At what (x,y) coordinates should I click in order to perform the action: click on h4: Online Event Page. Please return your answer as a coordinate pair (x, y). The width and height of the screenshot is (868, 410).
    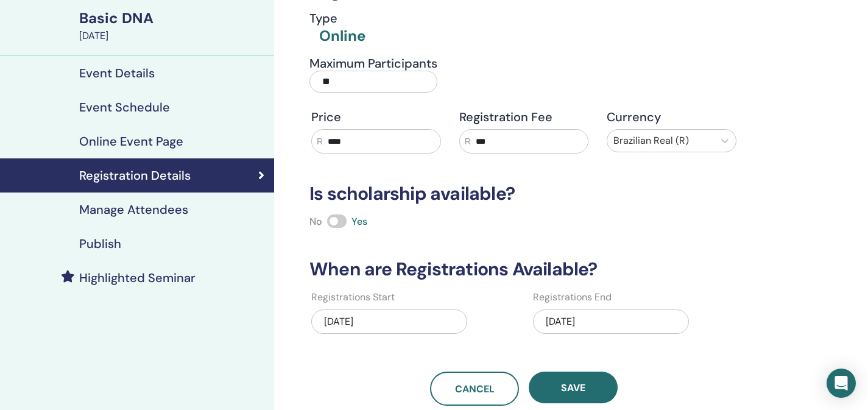
    Looking at the image, I should click on (131, 141).